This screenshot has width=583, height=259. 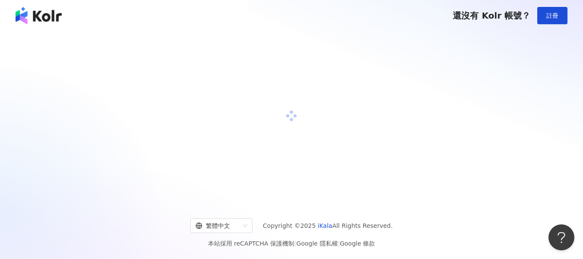 What do you see at coordinates (358, 243) in the screenshot?
I see `a: Google 條款` at bounding box center [358, 243].